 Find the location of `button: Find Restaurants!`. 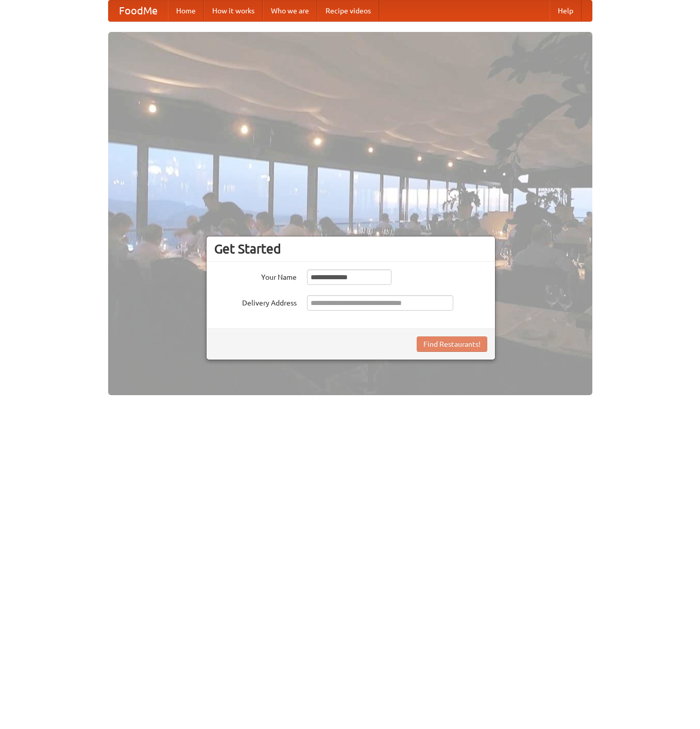

button: Find Restaurants! is located at coordinates (451, 344).